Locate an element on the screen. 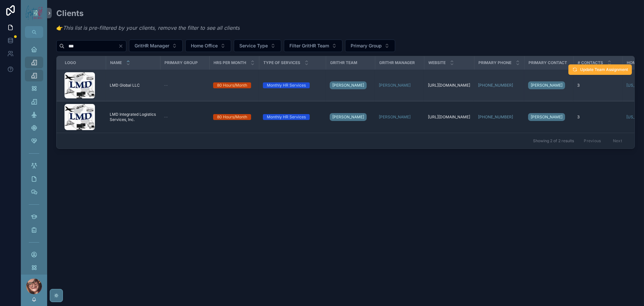 The width and height of the screenshot is (644, 306). span: LMD Integrated Logistics Services, Inc. is located at coordinates (133, 117).